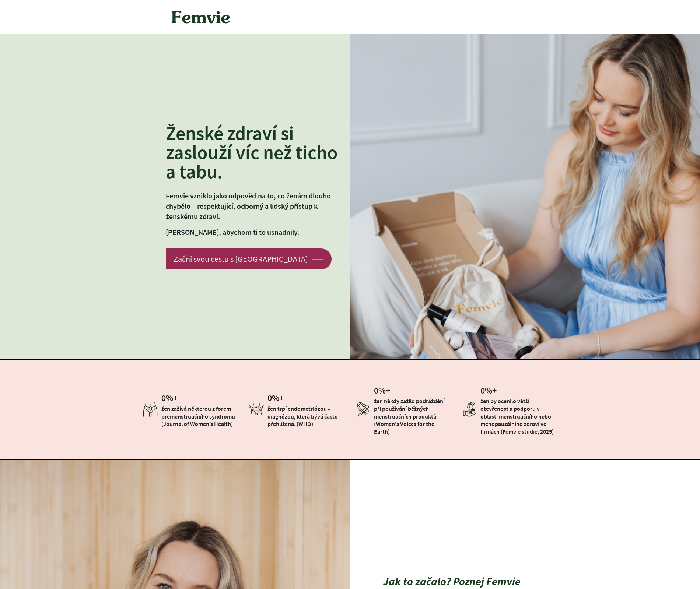 Image resolution: width=700 pixels, height=589 pixels. I want to click on p: žen někdy zažilo podráždění při používání běžných menstruačních produktů (Women's Voices for the ..., so click(412, 417).